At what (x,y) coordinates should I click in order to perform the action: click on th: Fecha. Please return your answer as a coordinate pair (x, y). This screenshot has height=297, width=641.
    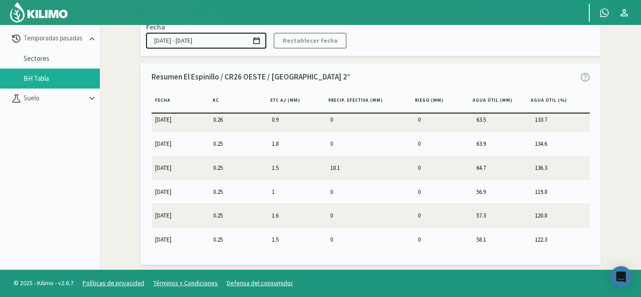
    Looking at the image, I should click on (180, 103).